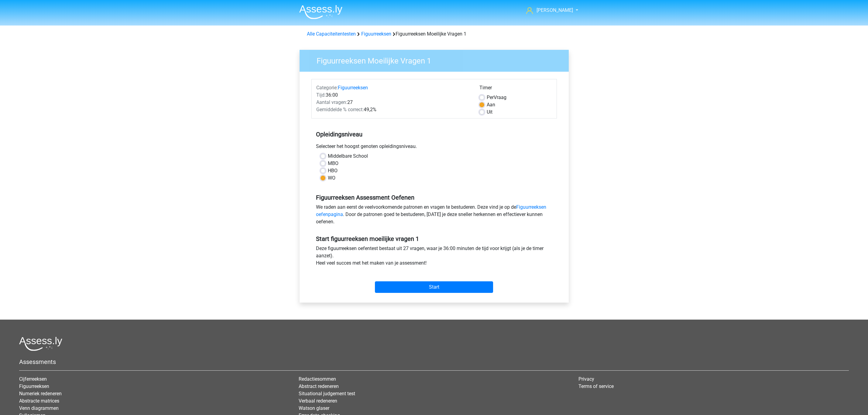 This screenshot has width=868, height=415. I want to click on input: Start, so click(434, 288).